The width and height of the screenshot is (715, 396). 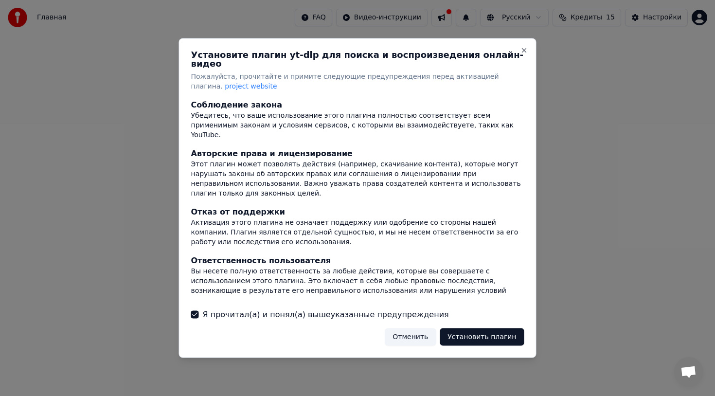 What do you see at coordinates (357, 153) in the screenshot?
I see `div: Авторские права и лицензирование` at bounding box center [357, 153].